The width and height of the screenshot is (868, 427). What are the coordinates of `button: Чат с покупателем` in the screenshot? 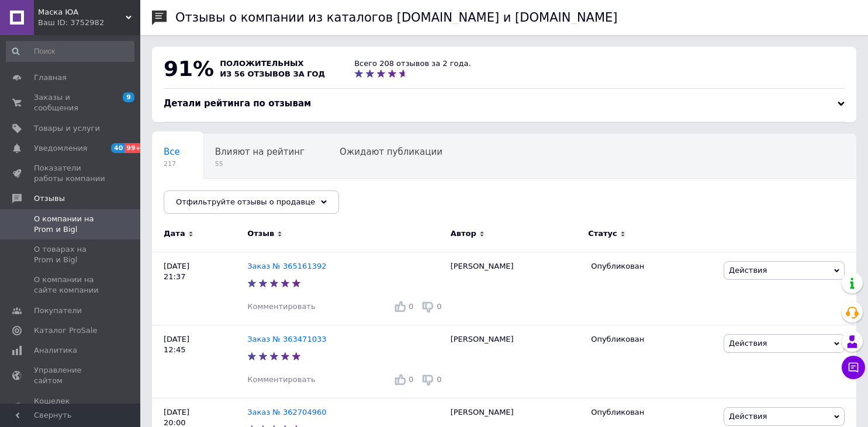 It's located at (853, 368).